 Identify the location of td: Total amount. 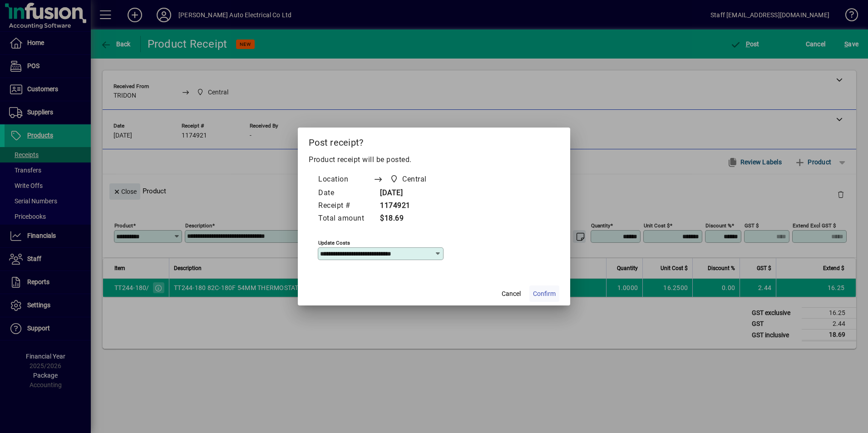
(345, 219).